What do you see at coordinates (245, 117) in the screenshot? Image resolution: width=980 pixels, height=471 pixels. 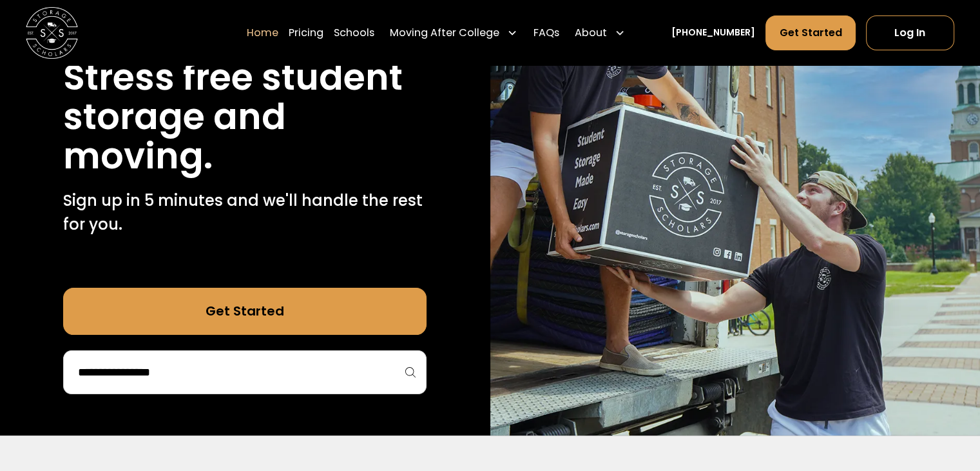 I see `h1: Stress free student storage and moving.` at bounding box center [245, 117].